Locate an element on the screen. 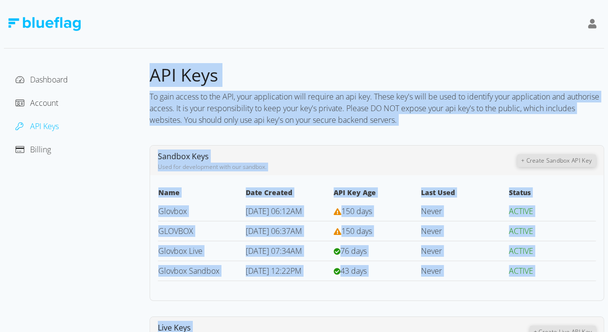 This screenshot has height=332, width=608. span: Account is located at coordinates (44, 103).